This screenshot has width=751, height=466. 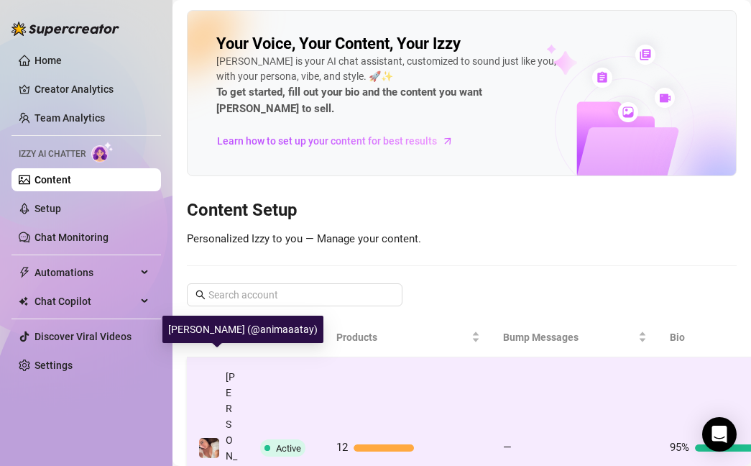 I want to click on span: thunderbolt, so click(x=24, y=272).